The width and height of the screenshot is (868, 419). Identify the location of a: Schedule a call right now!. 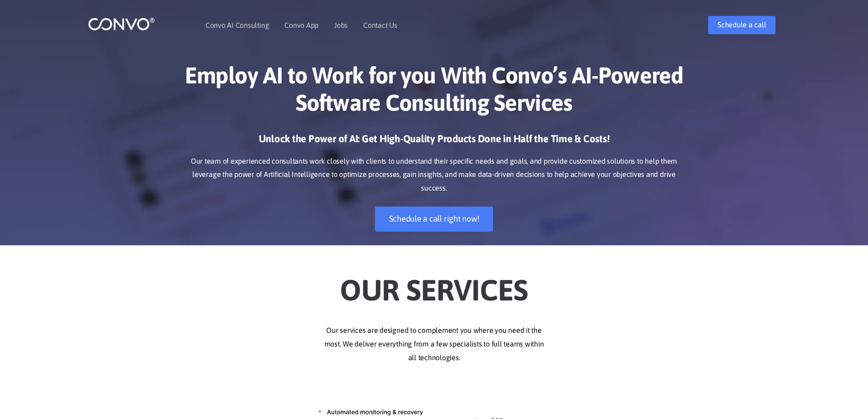
(435, 219).